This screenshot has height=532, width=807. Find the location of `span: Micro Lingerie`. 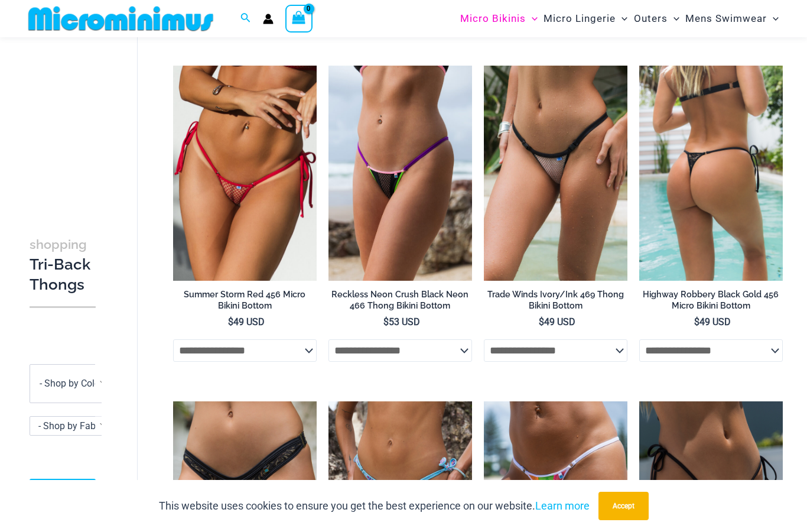

span: Micro Lingerie is located at coordinates (580, 18).